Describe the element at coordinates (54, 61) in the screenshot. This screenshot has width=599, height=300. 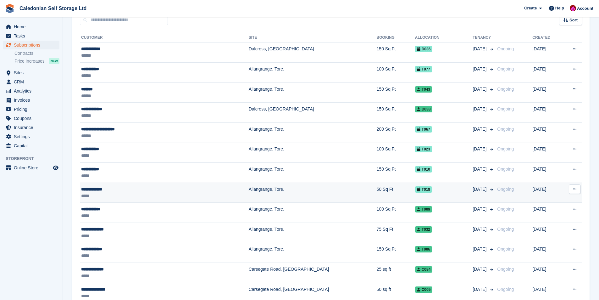
I see `div: NEW` at that location.